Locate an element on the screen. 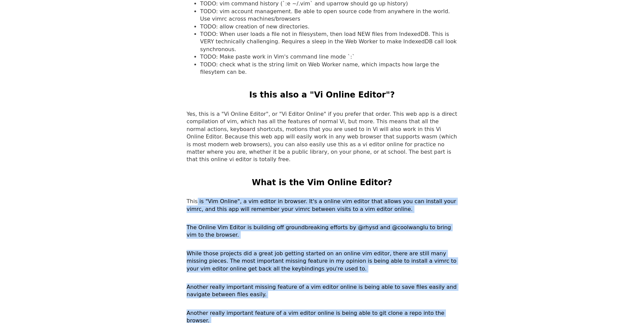 Image resolution: width=644 pixels, height=323 pixels. li: TODO: vim account management. Be able to open source code from anywhere in the world. Use vimrc a... is located at coordinates (329, 15).